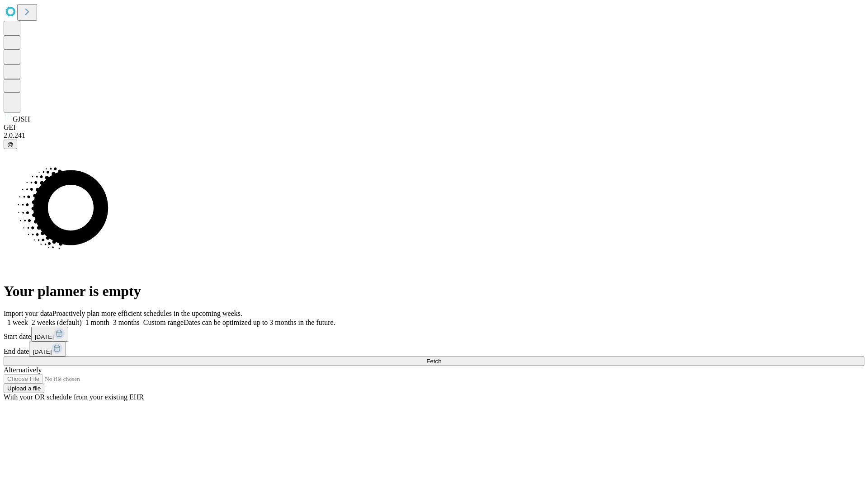  Describe the element at coordinates (259, 322) in the screenshot. I see `span: Dates can be optimized up to 3 months in the future.` at that location.